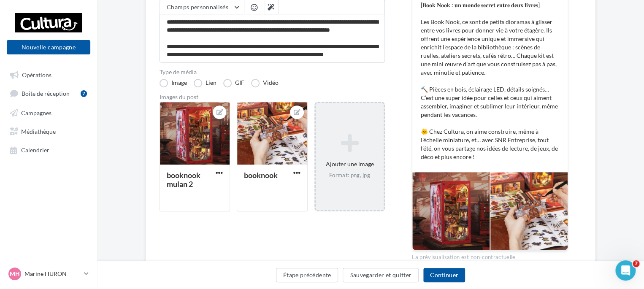 This screenshot has height=289, width=644. Describe the element at coordinates (49, 93) in the screenshot. I see `a: Boîte de réception7` at that location.